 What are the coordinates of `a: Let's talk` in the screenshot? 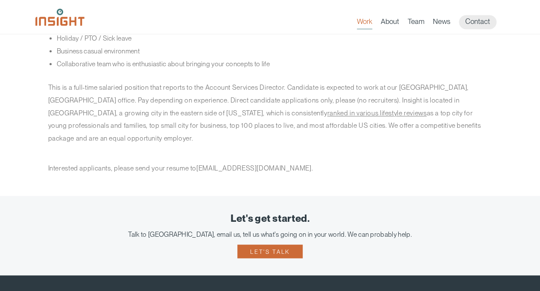 It's located at (270, 251).